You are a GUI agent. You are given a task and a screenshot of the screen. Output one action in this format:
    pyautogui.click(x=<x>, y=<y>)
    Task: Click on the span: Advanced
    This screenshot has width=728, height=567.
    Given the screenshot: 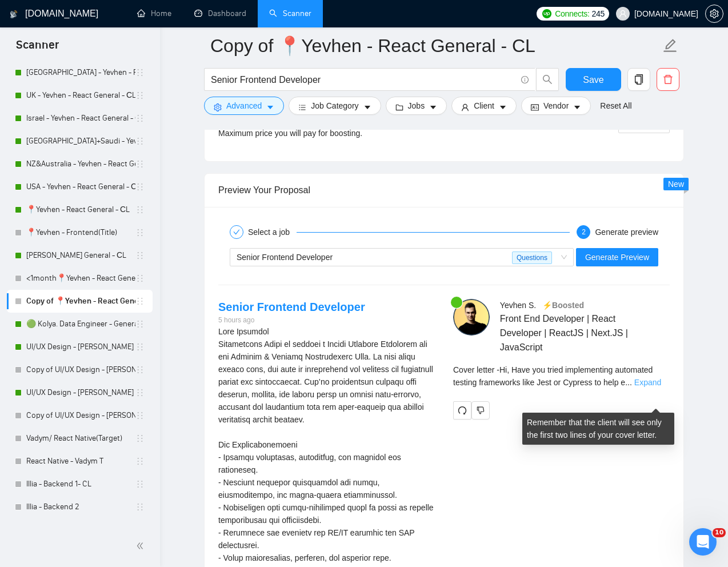 What is the action you would take?
    pyautogui.click(x=244, y=106)
    